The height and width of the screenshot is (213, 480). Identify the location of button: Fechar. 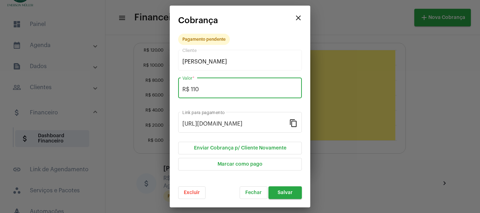
(254, 193).